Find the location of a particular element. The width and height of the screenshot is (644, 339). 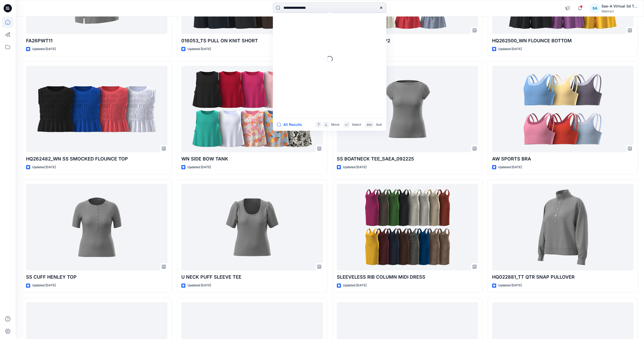

p: SS CUFF HENLEY TOP is located at coordinates (97, 277).